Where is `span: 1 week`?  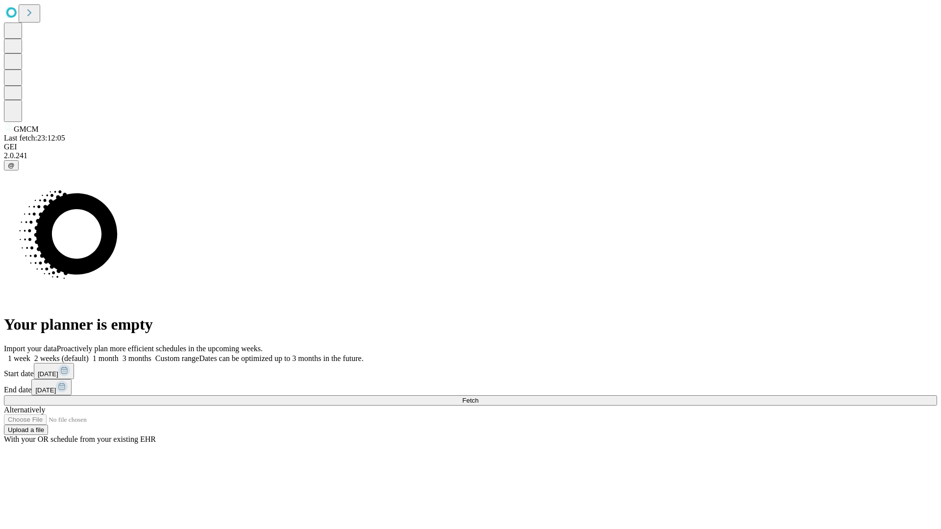
span: 1 week is located at coordinates (19, 358).